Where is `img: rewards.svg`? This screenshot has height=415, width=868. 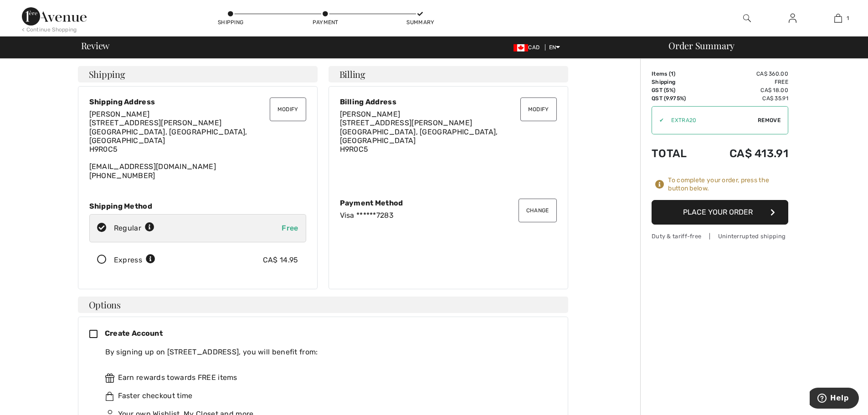 img: rewards.svg is located at coordinates (110, 378).